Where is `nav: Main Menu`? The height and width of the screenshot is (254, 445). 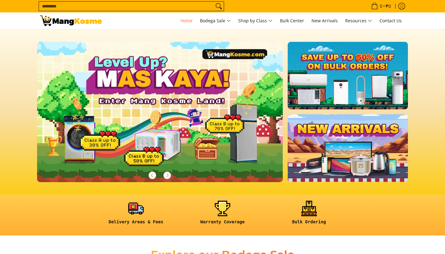
nav: Main Menu is located at coordinates (257, 21).